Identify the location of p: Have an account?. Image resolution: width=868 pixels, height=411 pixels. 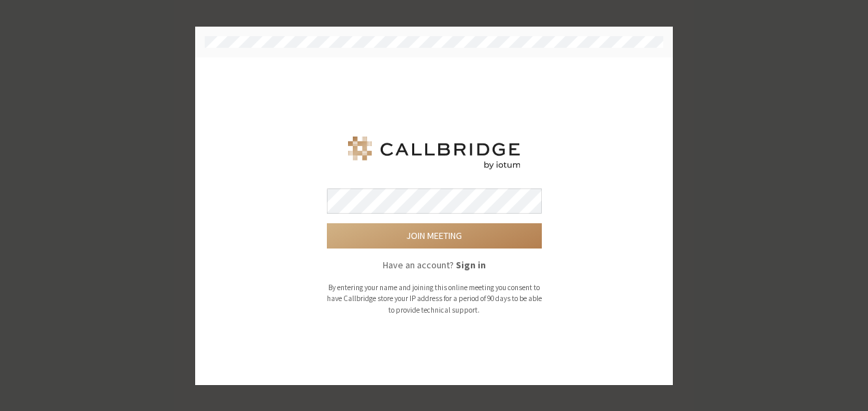
(434, 265).